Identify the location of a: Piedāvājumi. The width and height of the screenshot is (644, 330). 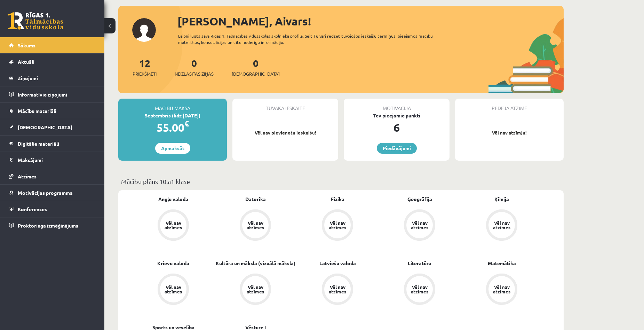
(396, 148).